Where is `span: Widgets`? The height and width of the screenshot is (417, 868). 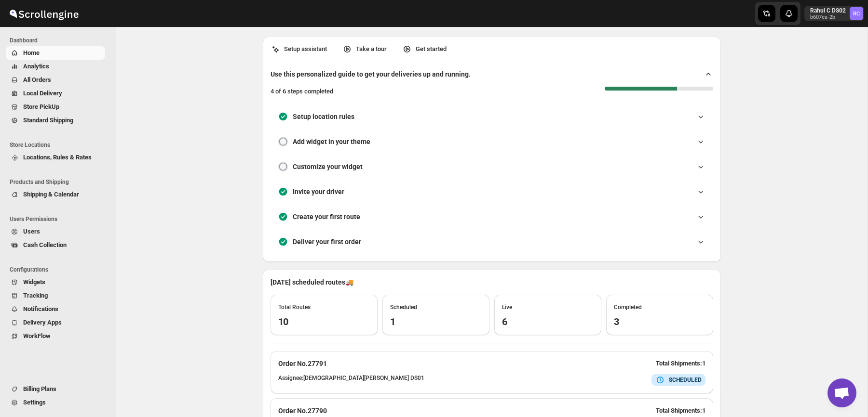
span: Widgets is located at coordinates (34, 282).